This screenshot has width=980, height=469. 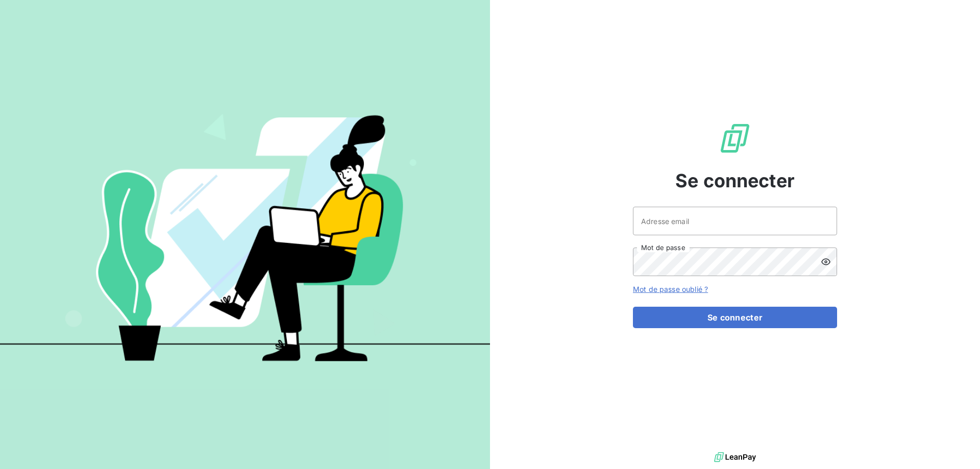 I want to click on button: Se connecter, so click(x=735, y=317).